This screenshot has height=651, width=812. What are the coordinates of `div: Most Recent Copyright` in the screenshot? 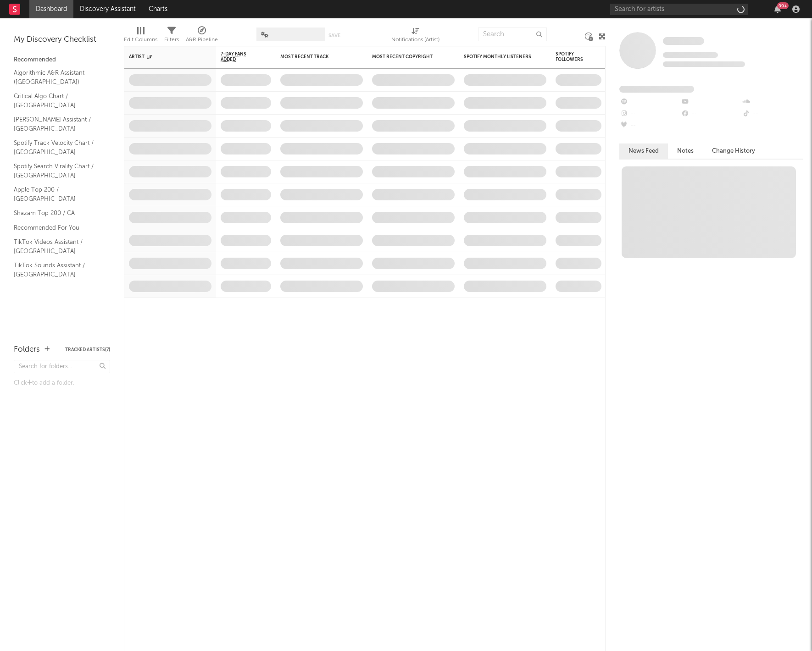 It's located at (407, 57).